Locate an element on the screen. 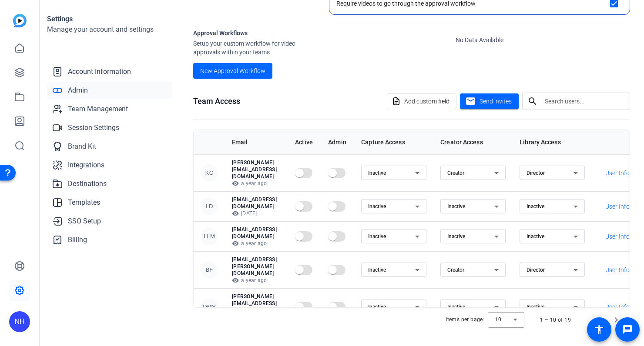 The height and width of the screenshot is (346, 644). img: blue-gradient.svg is located at coordinates (20, 21).